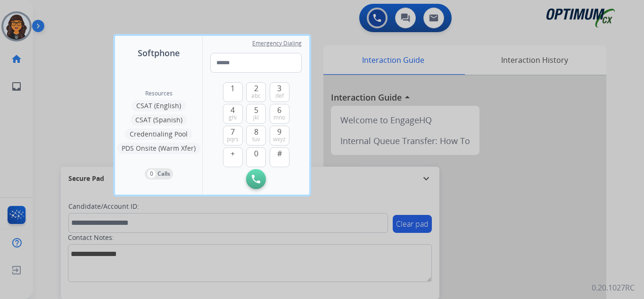 Image resolution: width=644 pixels, height=299 pixels. Describe the element at coordinates (256, 179) in the screenshot. I see `img: call-button` at that location.